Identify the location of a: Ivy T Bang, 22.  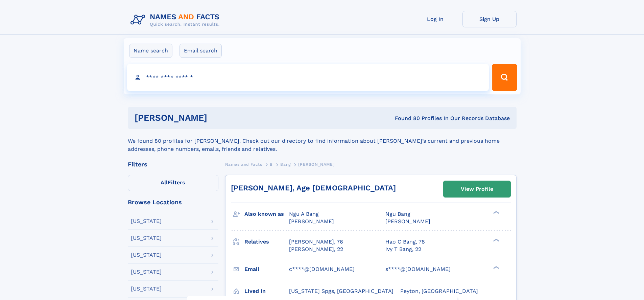
(404, 249).